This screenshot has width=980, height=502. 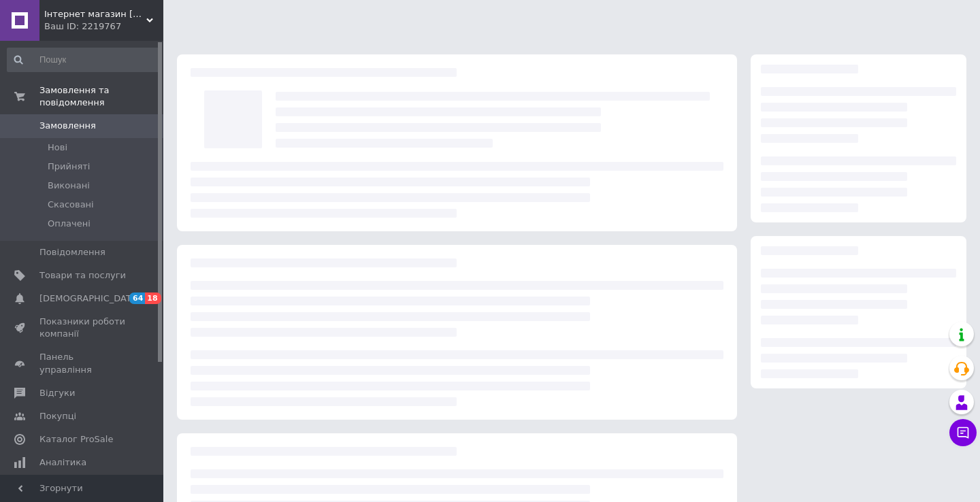 What do you see at coordinates (83, 364) in the screenshot?
I see `span: Панель управління` at bounding box center [83, 364].